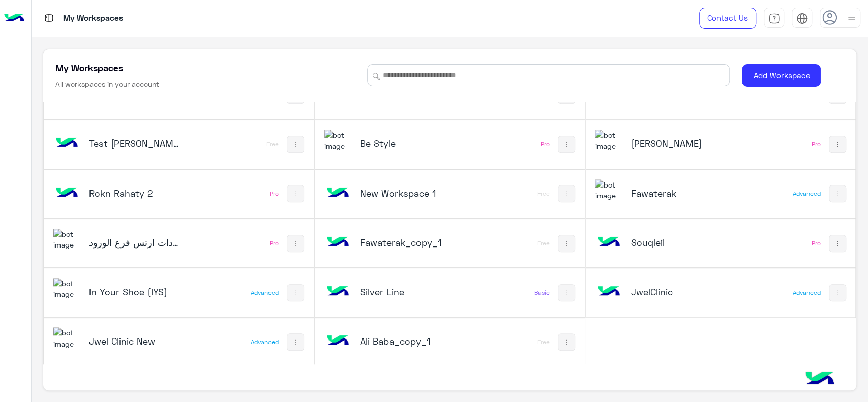  What do you see at coordinates (851, 18) in the screenshot?
I see `img: profile` at bounding box center [851, 18].